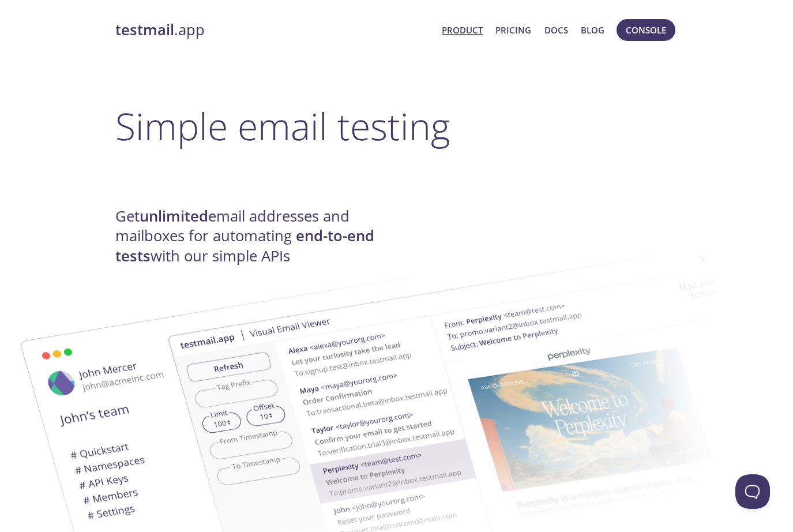  I want to click on strong: unlimited, so click(174, 216).